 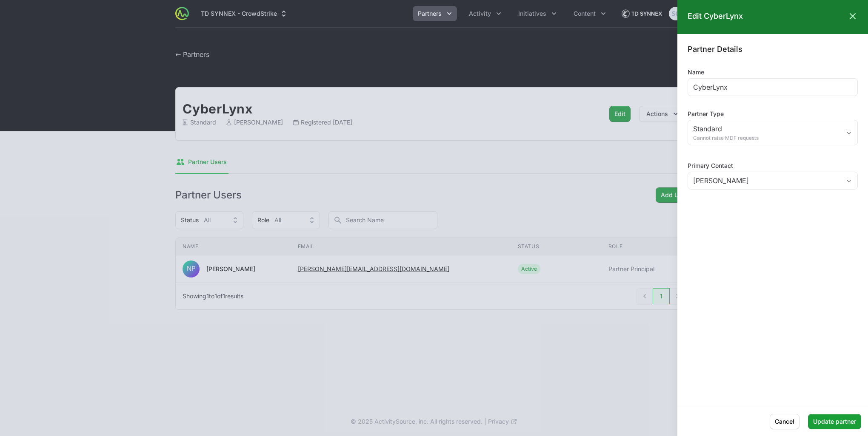 What do you see at coordinates (772, 87) in the screenshot?
I see `input: Enter partner name` at bounding box center [772, 87].